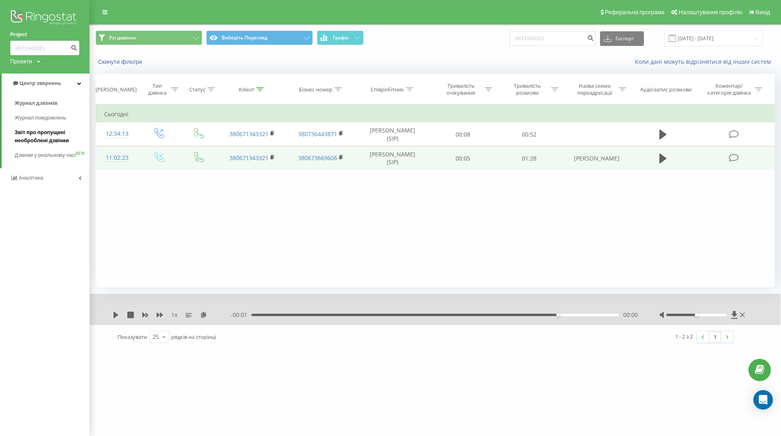 This screenshot has width=781, height=436. I want to click on font: 00:52, so click(529, 134).